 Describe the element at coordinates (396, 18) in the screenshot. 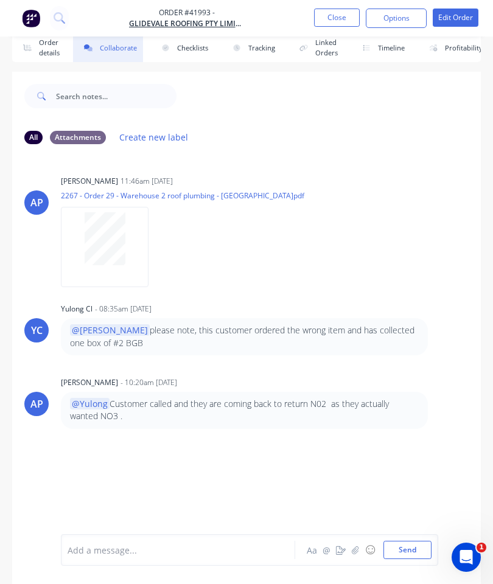

I see `button: Options` at that location.